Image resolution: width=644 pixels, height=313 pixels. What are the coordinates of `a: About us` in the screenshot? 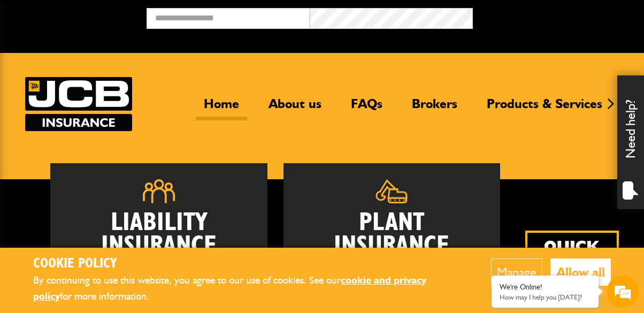 It's located at (295, 108).